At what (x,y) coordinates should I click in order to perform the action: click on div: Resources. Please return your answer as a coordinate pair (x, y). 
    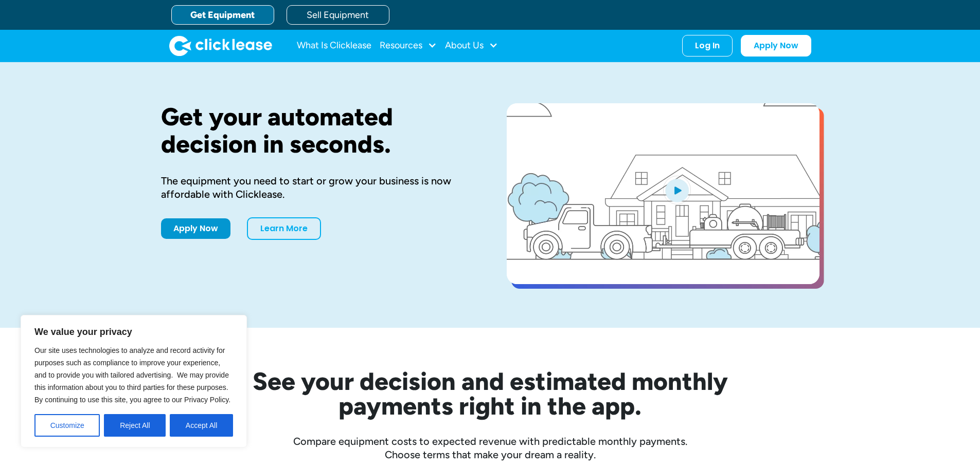
    Looking at the image, I should click on (408, 46).